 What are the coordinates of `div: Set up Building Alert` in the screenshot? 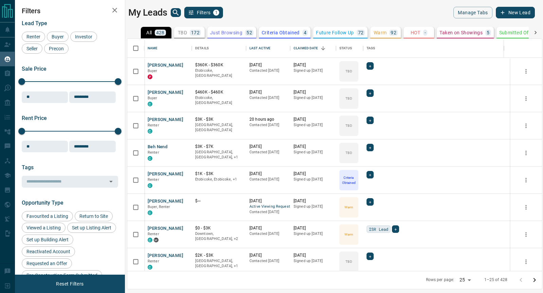 It's located at (48, 239).